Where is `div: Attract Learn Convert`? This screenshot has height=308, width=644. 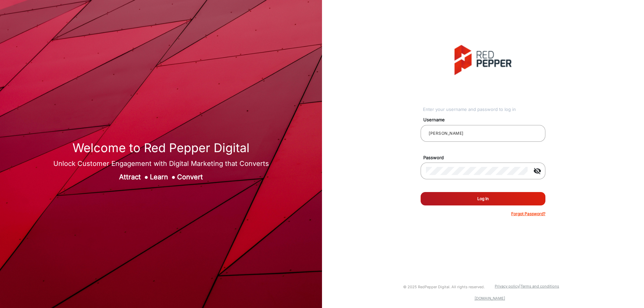 div: Attract Learn Convert is located at coordinates (161, 178).